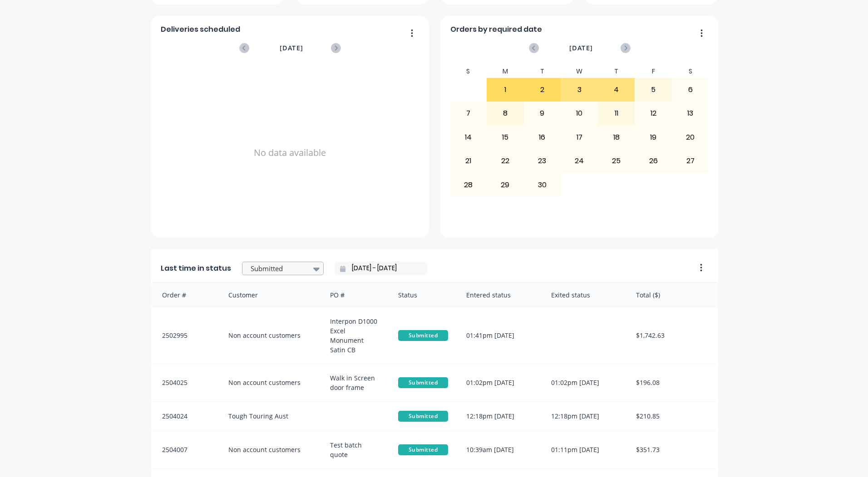 Image resolution: width=868 pixels, height=477 pixels. Describe the element at coordinates (468, 185) in the screenshot. I see `div: 28` at that location.